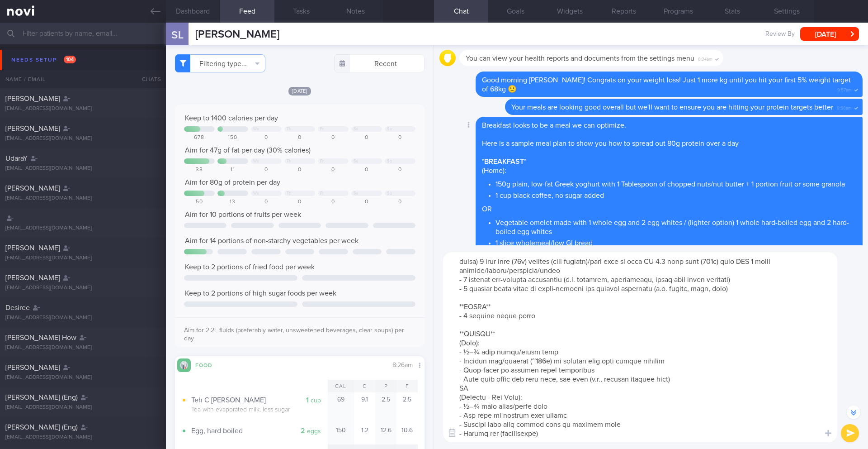  I want to click on span: 104, so click(69, 59).